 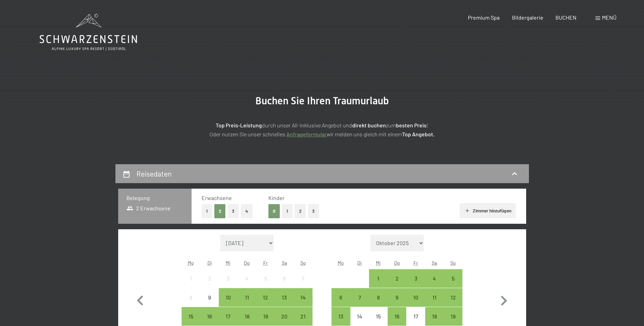 I want to click on div: 12, so click(x=266, y=304).